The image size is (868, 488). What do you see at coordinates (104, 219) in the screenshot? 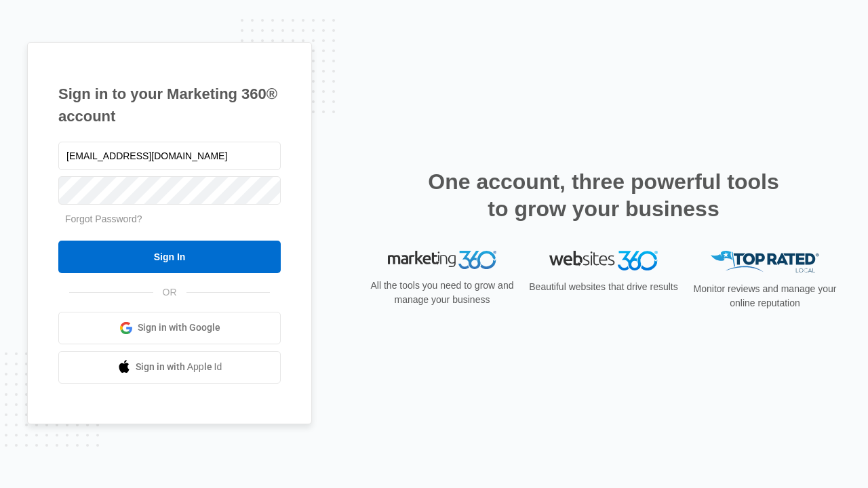
I see `a: Forgot Password?` at bounding box center [104, 219].